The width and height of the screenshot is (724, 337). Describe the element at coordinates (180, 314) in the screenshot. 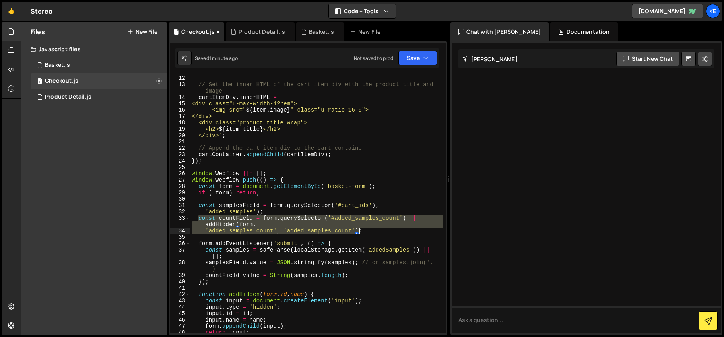

I see `div: 45` at that location.